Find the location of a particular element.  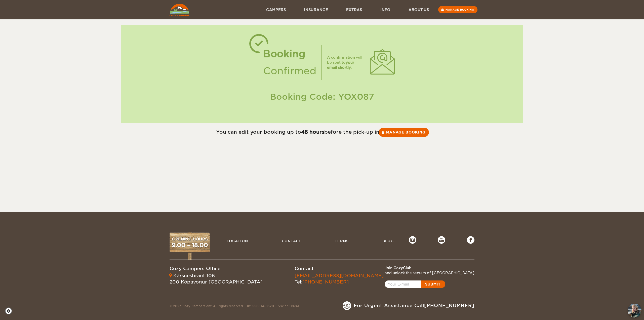

a: Location is located at coordinates (237, 241).